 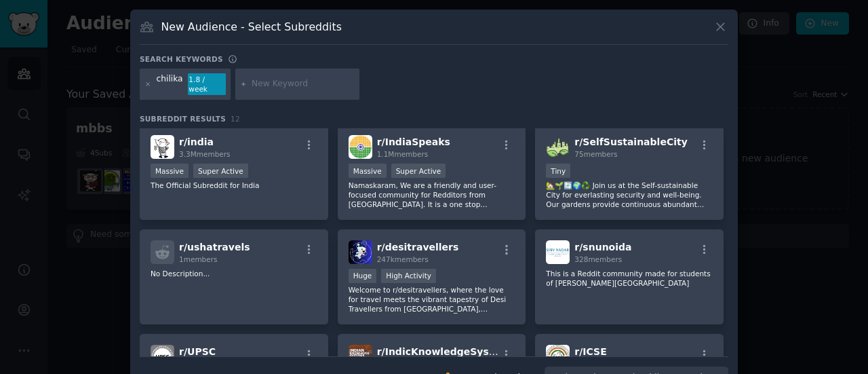 I want to click on div: Huge, so click(x=363, y=276).